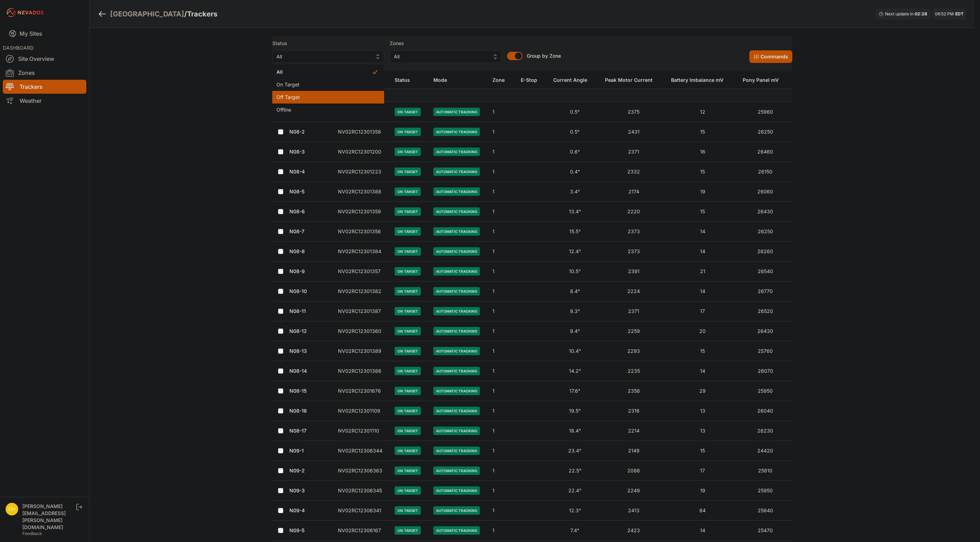  Describe the element at coordinates (324, 85) in the screenshot. I see `span: On Target` at that location.